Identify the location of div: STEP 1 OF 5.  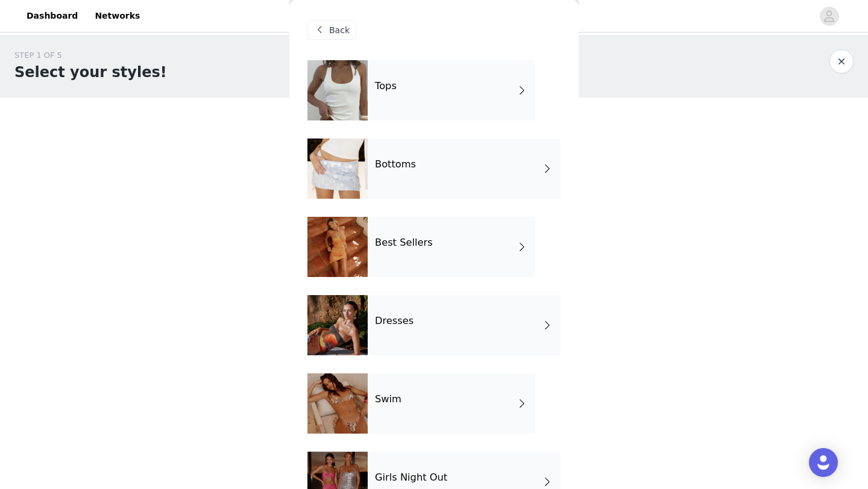
(91, 56).